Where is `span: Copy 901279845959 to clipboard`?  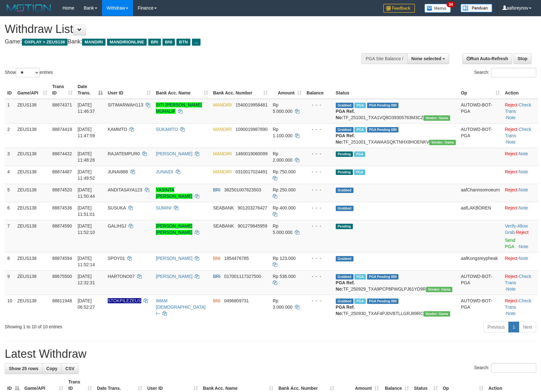 span: Copy 901279845959 to clipboard is located at coordinates (252, 226).